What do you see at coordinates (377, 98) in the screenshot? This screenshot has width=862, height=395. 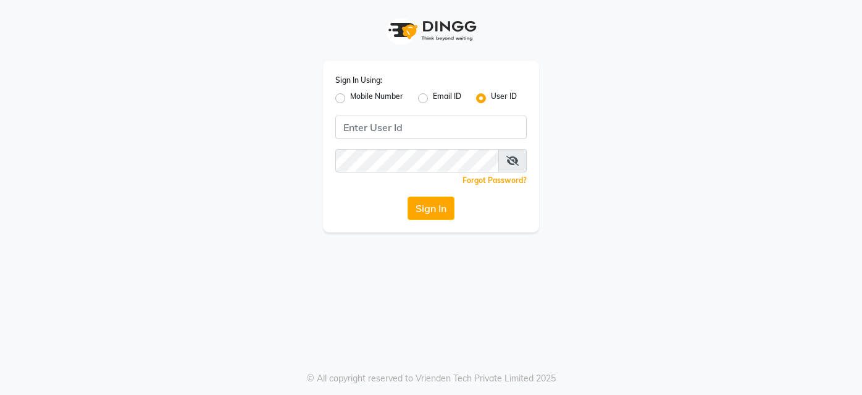 I see `label: Mobile Number` at bounding box center [377, 98].